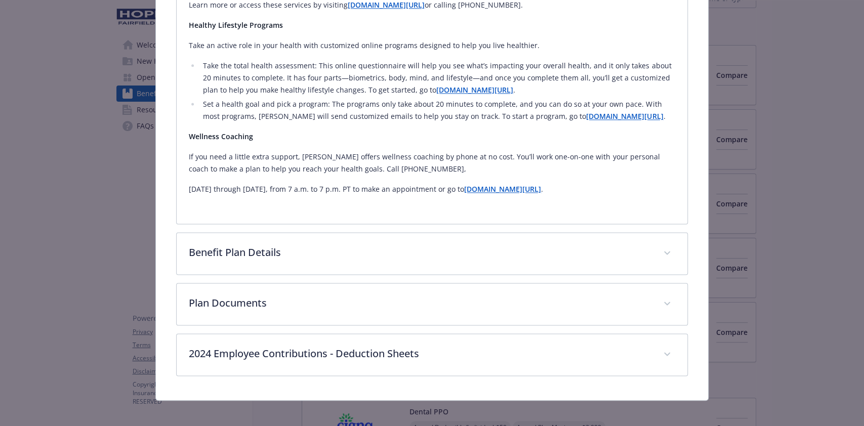  What do you see at coordinates (438, 110) in the screenshot?
I see `li: Set a health goal and pick a program: The programs only take about 20 minutes to complete, and yo...` at bounding box center [438, 110].